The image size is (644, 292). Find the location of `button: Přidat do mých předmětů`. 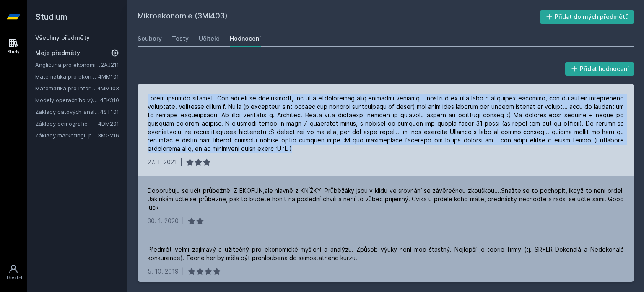

button: Přidat do mých předmětů is located at coordinates (587, 17).